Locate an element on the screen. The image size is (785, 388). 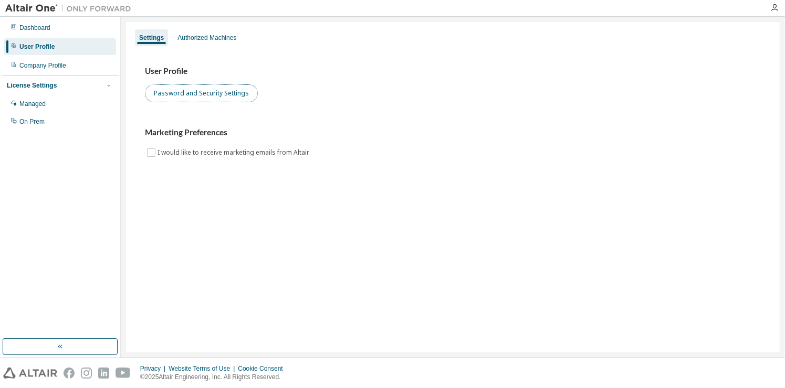
img: Altair One is located at coordinates (71, 8).